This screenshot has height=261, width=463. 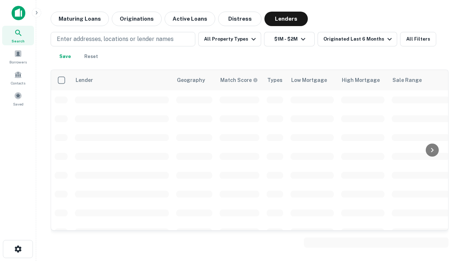 I want to click on div: Geography, so click(x=191, y=80).